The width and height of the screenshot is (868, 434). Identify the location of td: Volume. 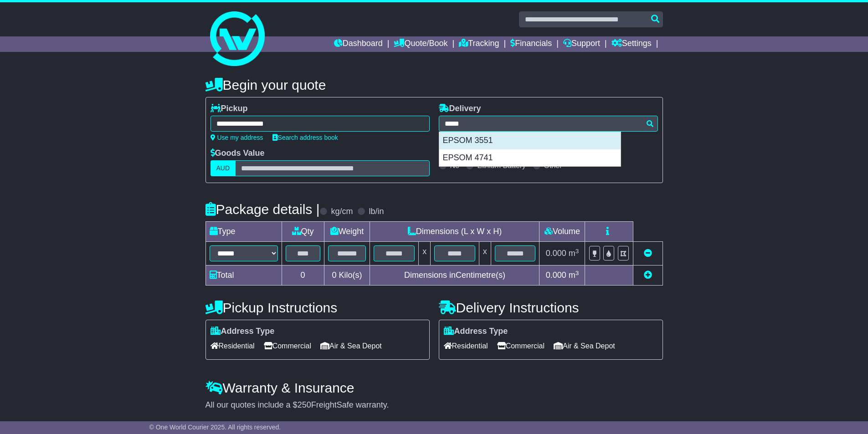
(562, 232).